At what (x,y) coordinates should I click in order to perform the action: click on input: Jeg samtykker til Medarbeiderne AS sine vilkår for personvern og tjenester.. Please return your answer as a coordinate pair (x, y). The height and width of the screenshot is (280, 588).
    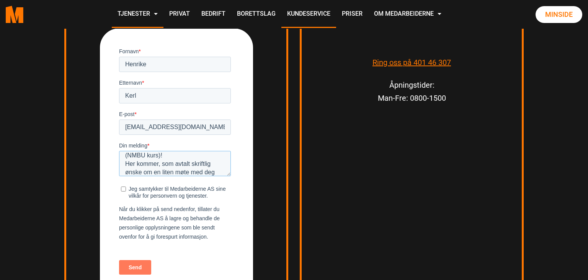
    Looking at the image, I should click on (4, 141).